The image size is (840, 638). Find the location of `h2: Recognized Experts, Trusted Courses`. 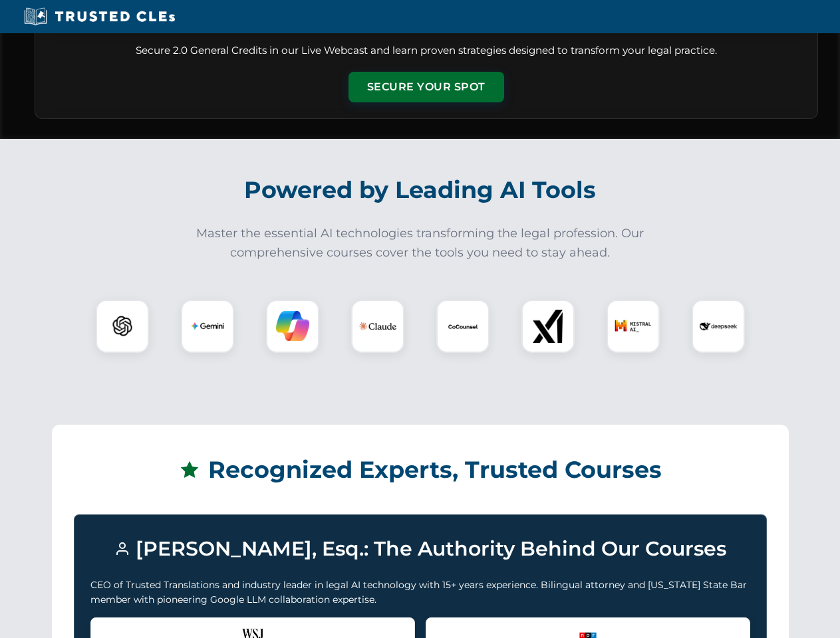

h2: Recognized Experts, Trusted Courses is located at coordinates (420, 470).